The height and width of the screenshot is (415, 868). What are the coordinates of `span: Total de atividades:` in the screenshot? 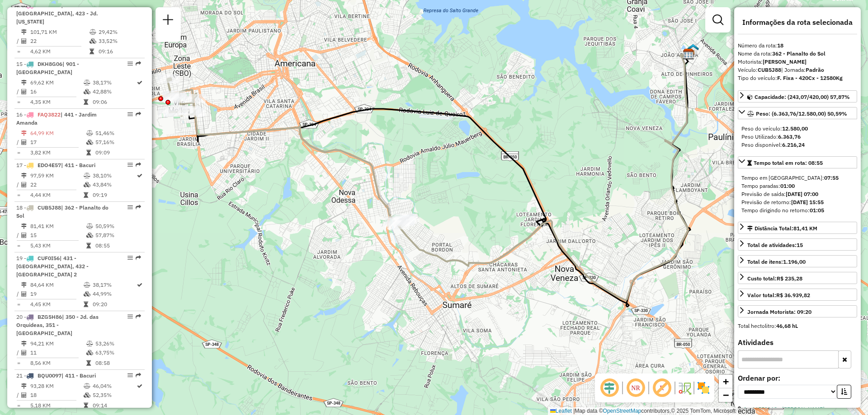 It's located at (775, 245).